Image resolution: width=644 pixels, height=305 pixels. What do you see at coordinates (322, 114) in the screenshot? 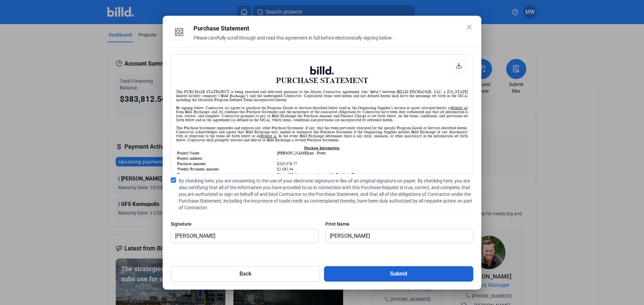
I see `div: By signing below, Contractor (a) agrees to purchase the Program Goods or Services described below...` at bounding box center [322, 114].